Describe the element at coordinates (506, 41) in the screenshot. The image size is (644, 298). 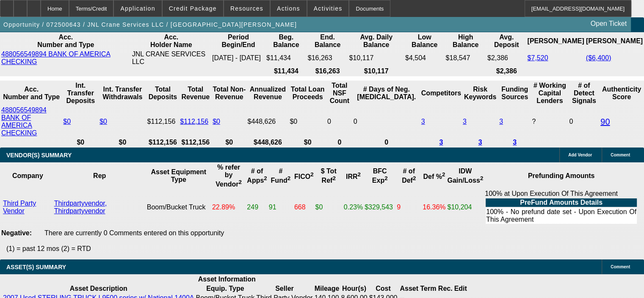
I see `th: Avg. Deposit` at that location.